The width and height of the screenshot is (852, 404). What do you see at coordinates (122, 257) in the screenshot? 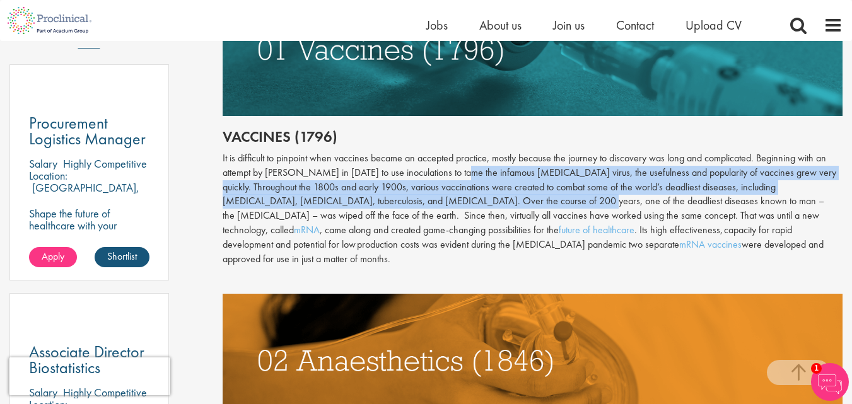
I see `a: Shortlist` at bounding box center [122, 257].